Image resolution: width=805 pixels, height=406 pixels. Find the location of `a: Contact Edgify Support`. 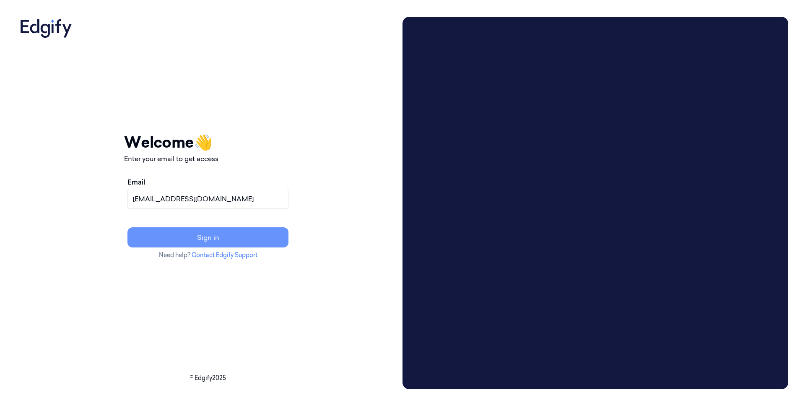

a: Contact Edgify Support is located at coordinates (224, 255).